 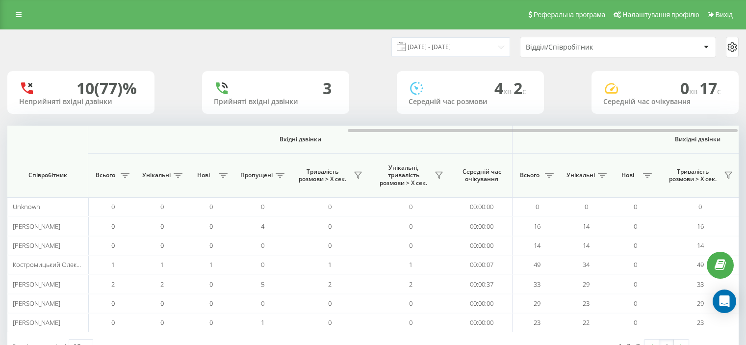 I want to click on div: 3, so click(x=327, y=88).